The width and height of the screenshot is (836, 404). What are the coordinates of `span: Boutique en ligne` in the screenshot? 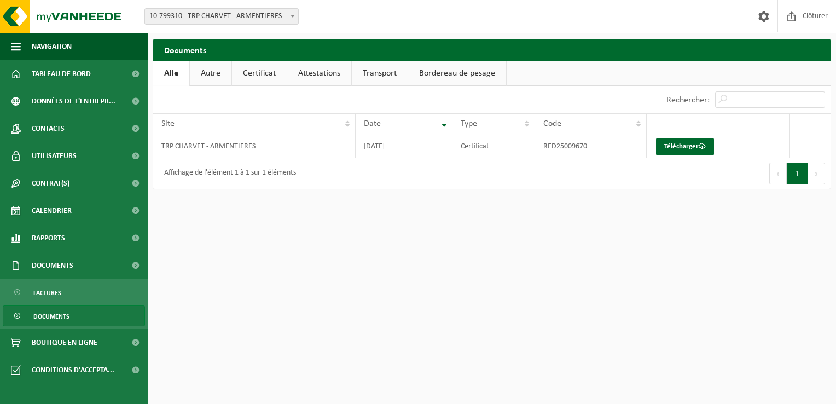 It's located at (65, 343).